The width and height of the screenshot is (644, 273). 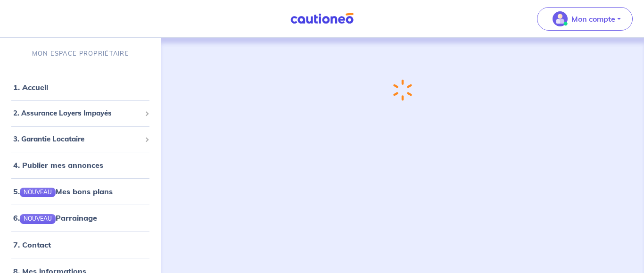 What do you see at coordinates (402, 90) in the screenshot?
I see `img: loading-spinner` at bounding box center [402, 90].